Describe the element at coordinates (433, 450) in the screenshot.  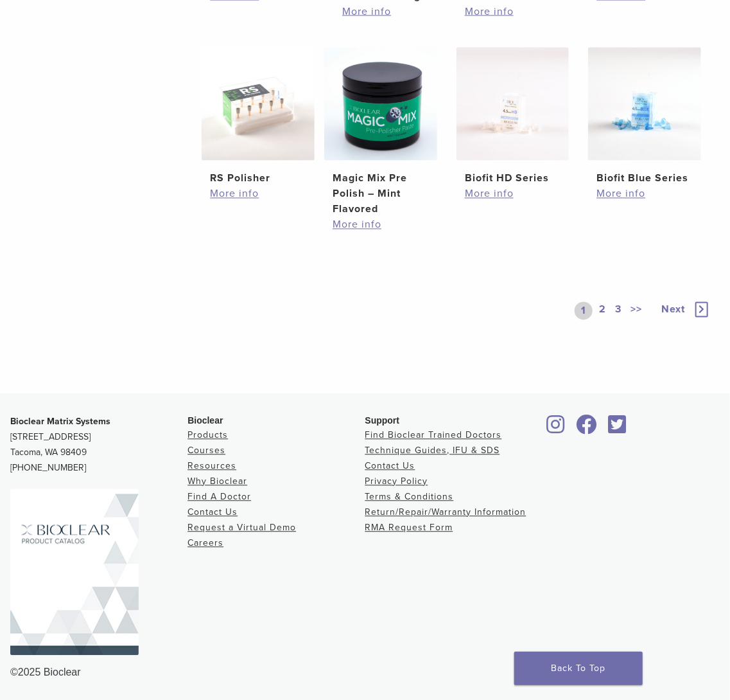
I see `a: Technique Guides, IFU & SDS` at that location.